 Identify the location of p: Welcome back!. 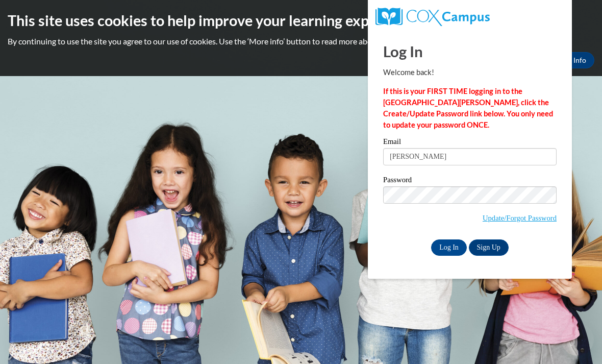
(470, 72).